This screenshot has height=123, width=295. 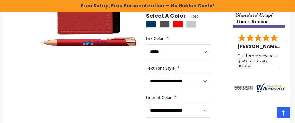 I want to click on div: Customer service is great and very helpful, so click(x=258, y=61).